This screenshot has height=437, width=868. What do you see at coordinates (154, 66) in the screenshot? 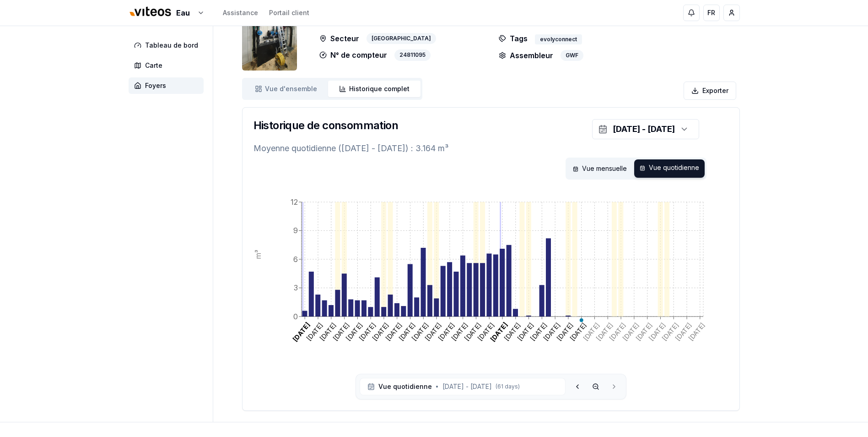
I see `span: Carte` at bounding box center [154, 66].